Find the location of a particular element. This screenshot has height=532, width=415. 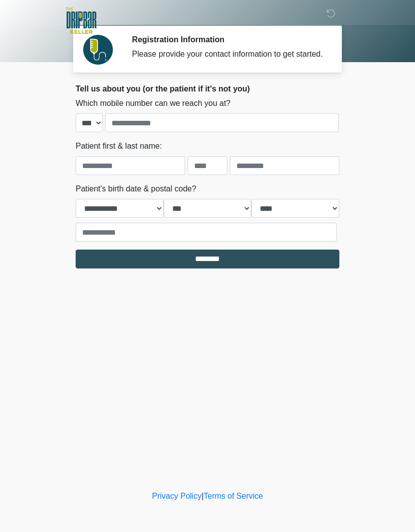

img: The DRIPBaR - Keller Logo is located at coordinates (81, 21).